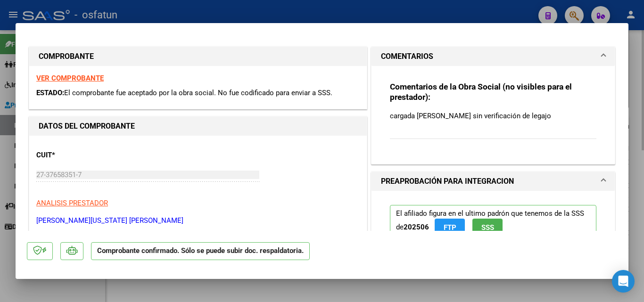  What do you see at coordinates (72, 203) in the screenshot?
I see `span: ANALISIS PRESTADOR` at bounding box center [72, 203].